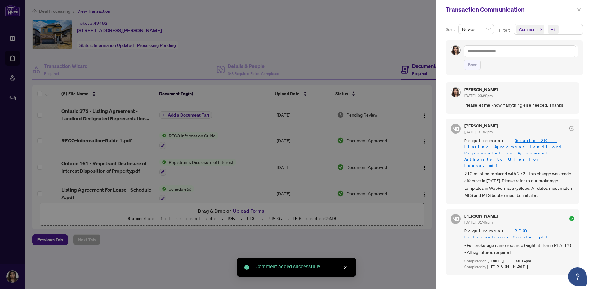  I want to click on div: Completed by, so click(519, 267).